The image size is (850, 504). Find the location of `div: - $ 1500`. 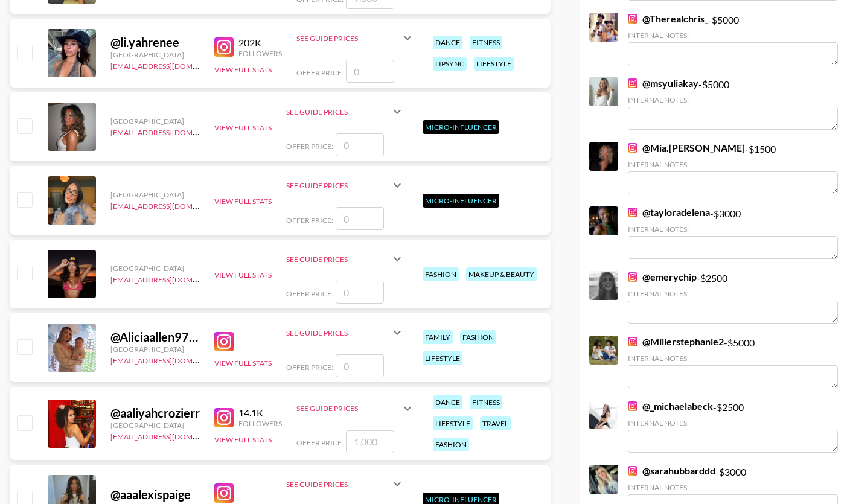

div: - $ 1500 is located at coordinates (733, 168).